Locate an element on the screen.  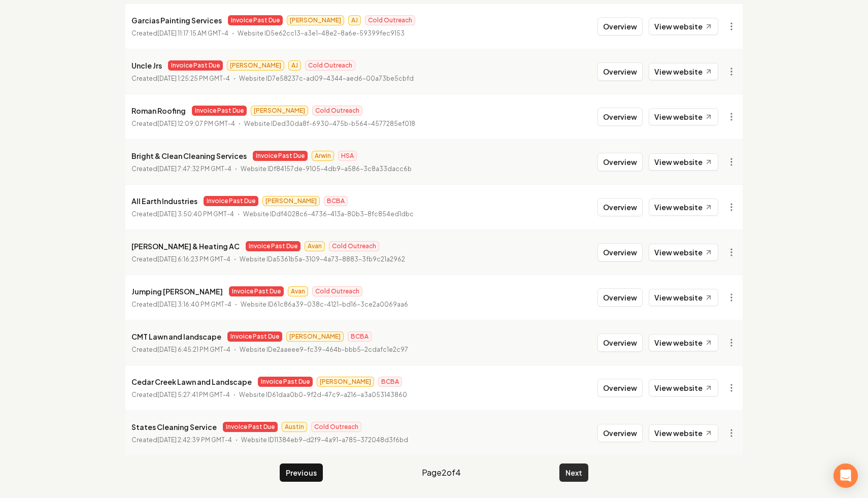
p: Website ID 61daa0b0-9f2d-47c9-a216-a3a053143860 is located at coordinates (322, 395).